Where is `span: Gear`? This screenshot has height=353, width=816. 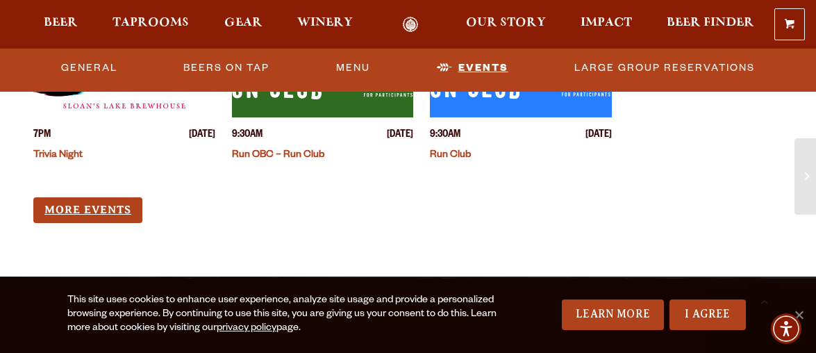 span: Gear is located at coordinates (243, 23).